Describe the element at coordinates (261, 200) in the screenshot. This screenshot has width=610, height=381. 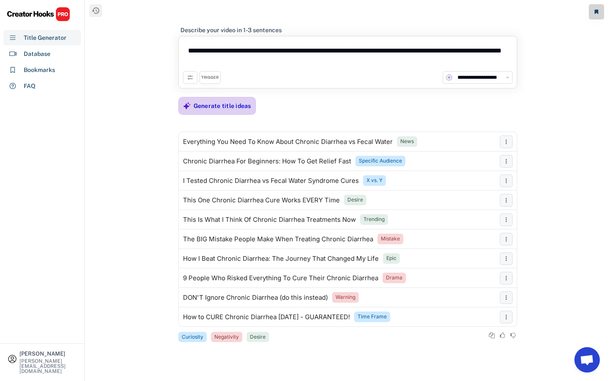
I see `div: This One Chronic Diarrhea Cure Works EVERY Time` at that location.